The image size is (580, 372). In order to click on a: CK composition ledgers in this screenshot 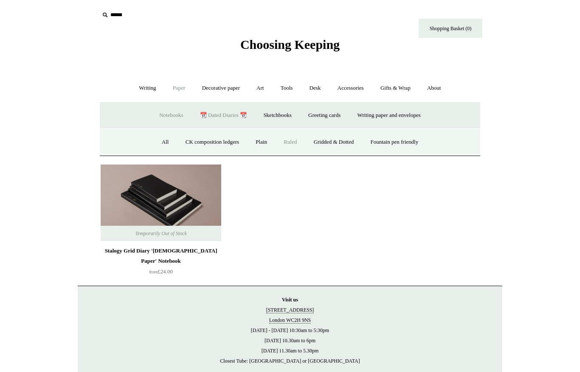, I will do `click(212, 142)`.